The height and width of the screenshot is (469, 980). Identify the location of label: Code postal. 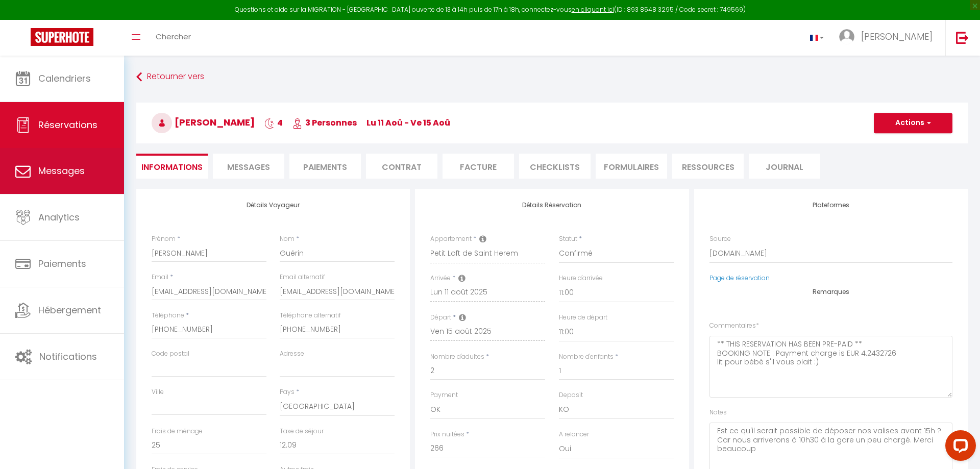
(170, 354).